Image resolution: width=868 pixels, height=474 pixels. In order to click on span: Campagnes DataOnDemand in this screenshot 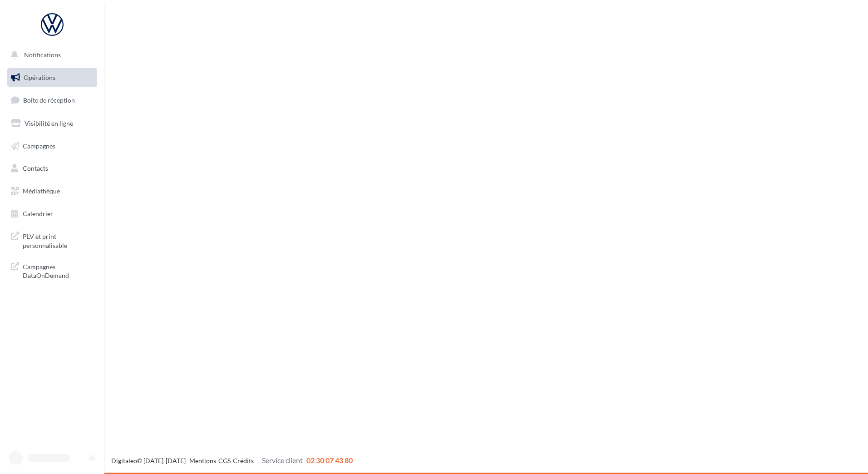, I will do `click(58, 270)`.